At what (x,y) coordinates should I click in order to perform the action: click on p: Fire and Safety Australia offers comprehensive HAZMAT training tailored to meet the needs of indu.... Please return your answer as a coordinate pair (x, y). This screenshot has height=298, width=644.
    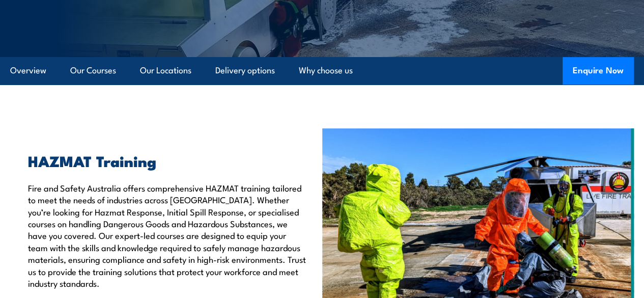
    Looking at the image, I should click on (168, 235).